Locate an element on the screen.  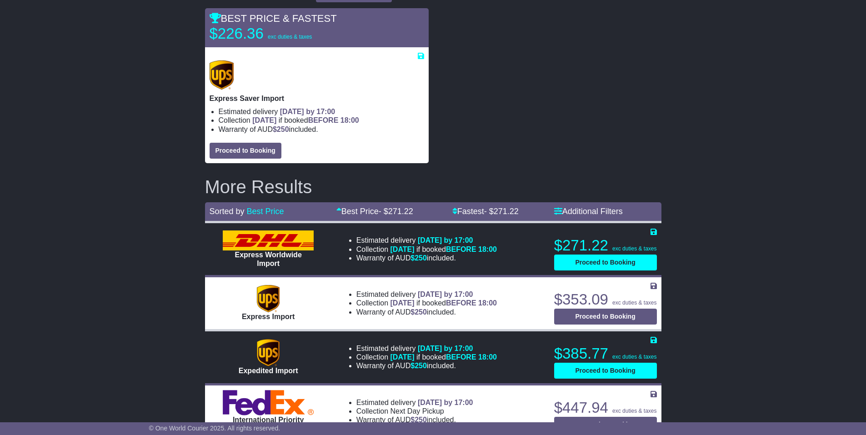
p: $226.36 is located at coordinates (266, 34).